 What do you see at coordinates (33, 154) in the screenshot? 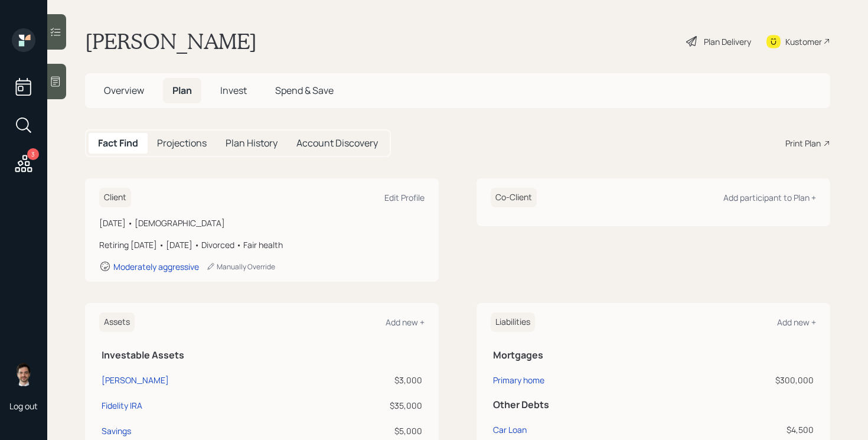
I see `div: 3` at bounding box center [33, 154].